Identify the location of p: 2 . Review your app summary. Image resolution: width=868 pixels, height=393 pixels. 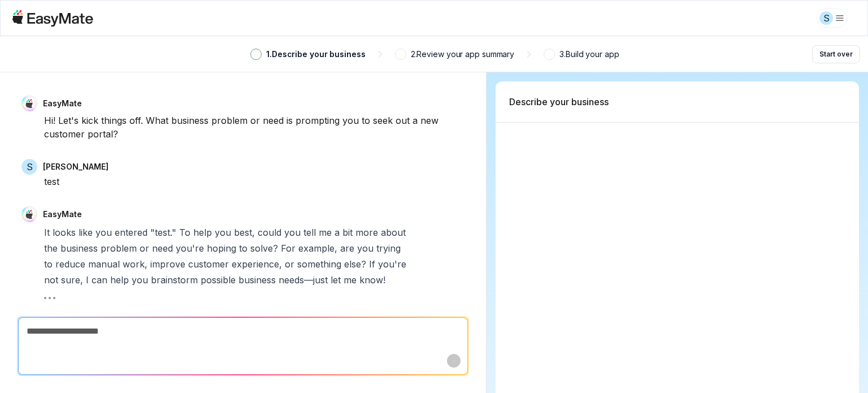
(463, 54).